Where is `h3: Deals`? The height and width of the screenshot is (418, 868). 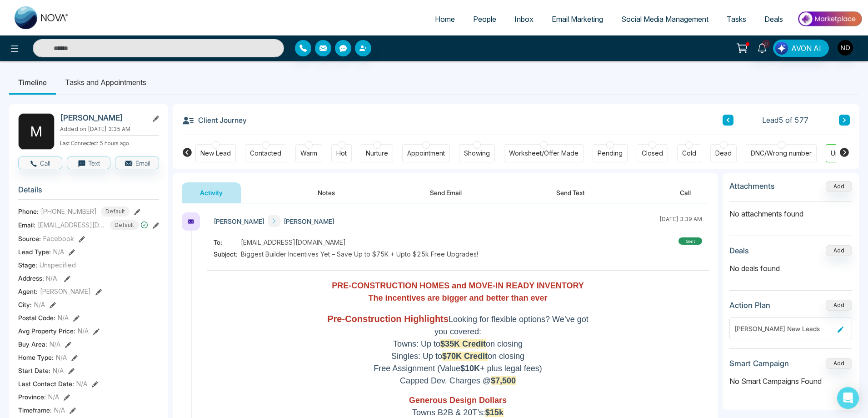
h3: Deals is located at coordinates (739, 251).